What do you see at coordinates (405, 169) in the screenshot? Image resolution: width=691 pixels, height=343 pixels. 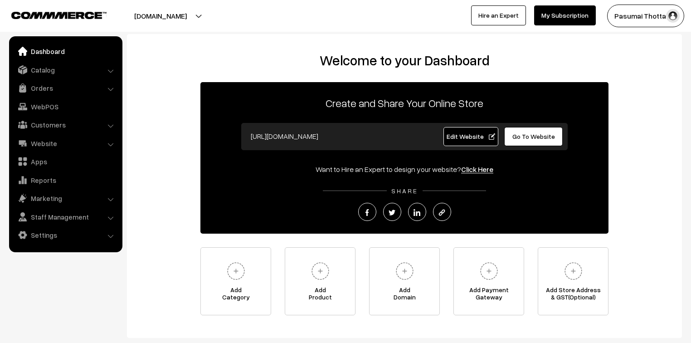 I see `div: Want to Hire an Expert to design your website?` at bounding box center [405, 169].